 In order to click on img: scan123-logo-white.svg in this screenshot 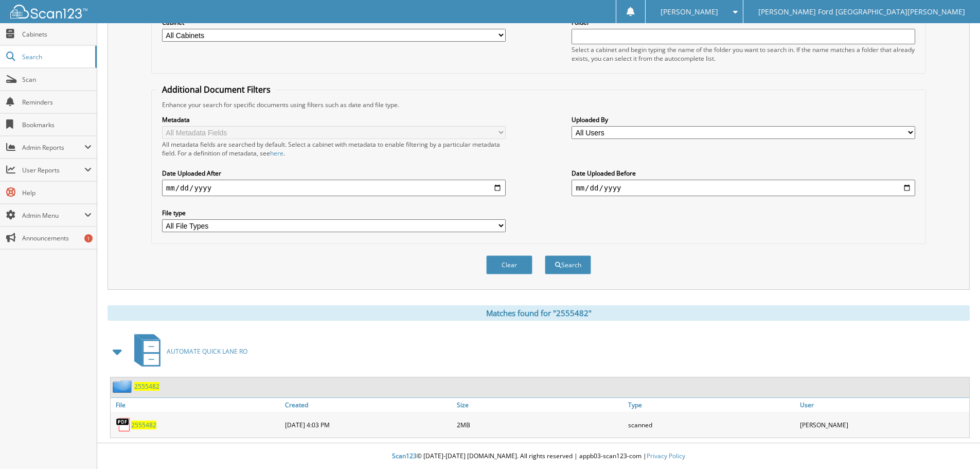, I will do `click(48, 11)`.